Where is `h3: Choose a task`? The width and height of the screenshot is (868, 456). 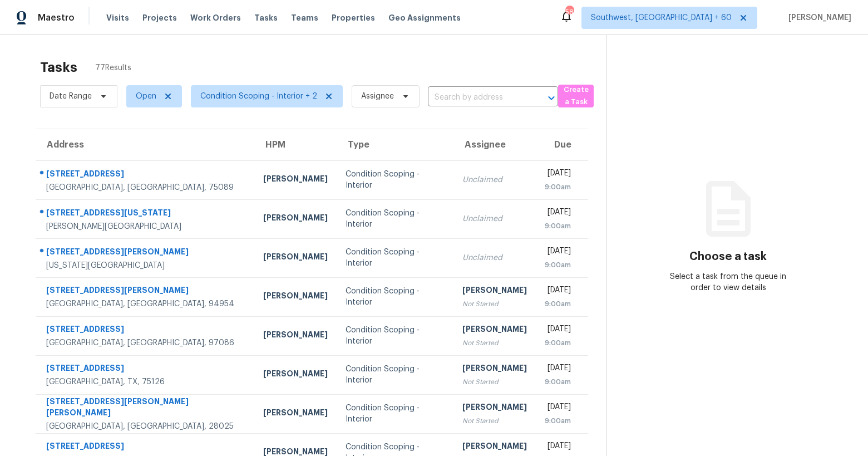
h3: Choose a task is located at coordinates (728, 257).